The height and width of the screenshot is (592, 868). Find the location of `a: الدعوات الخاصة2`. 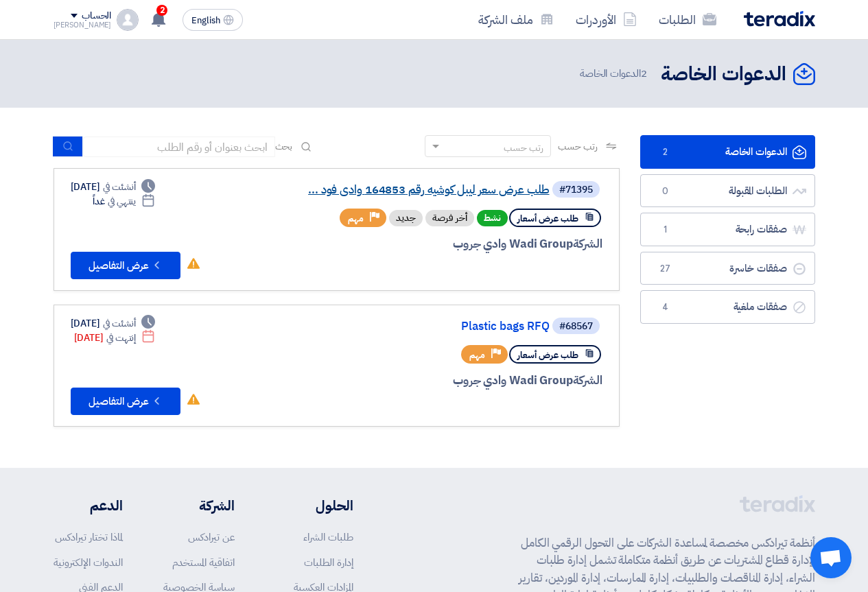

a: الدعوات الخاصة2 is located at coordinates (727, 152).